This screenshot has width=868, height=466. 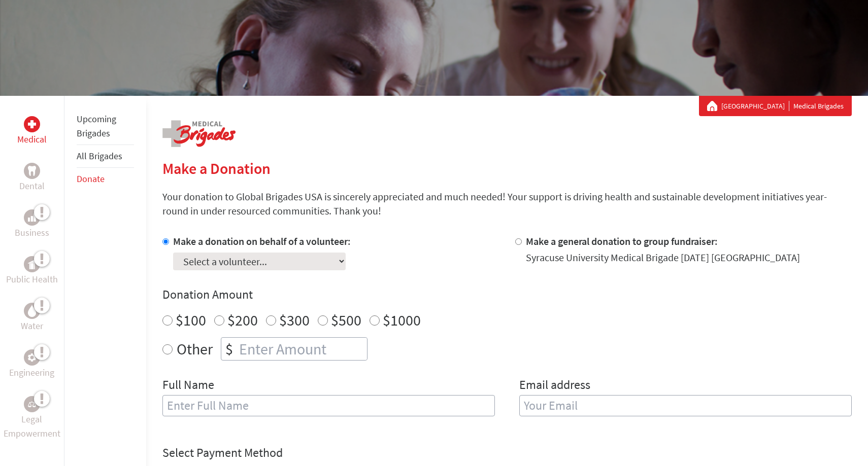 I want to click on img: Medical, so click(x=32, y=124).